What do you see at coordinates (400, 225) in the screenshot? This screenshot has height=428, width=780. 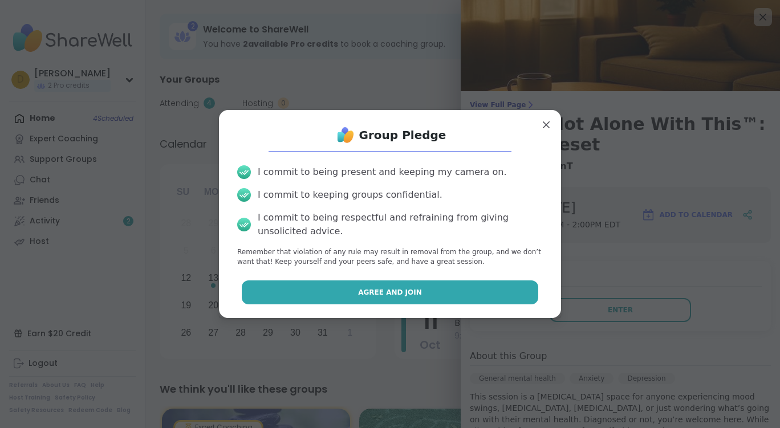 I see `div: I commit to being respectful and refraining from giving unsolicited advice.` at bounding box center [400, 225].